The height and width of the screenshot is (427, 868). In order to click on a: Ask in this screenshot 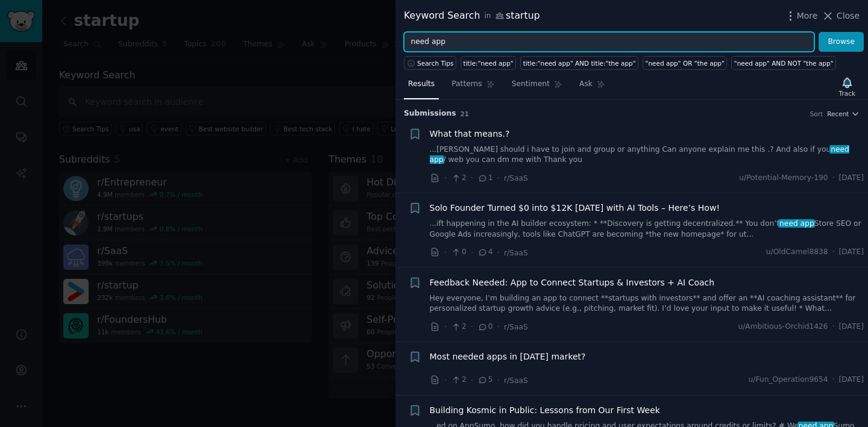, I will do `click(592, 87)`.